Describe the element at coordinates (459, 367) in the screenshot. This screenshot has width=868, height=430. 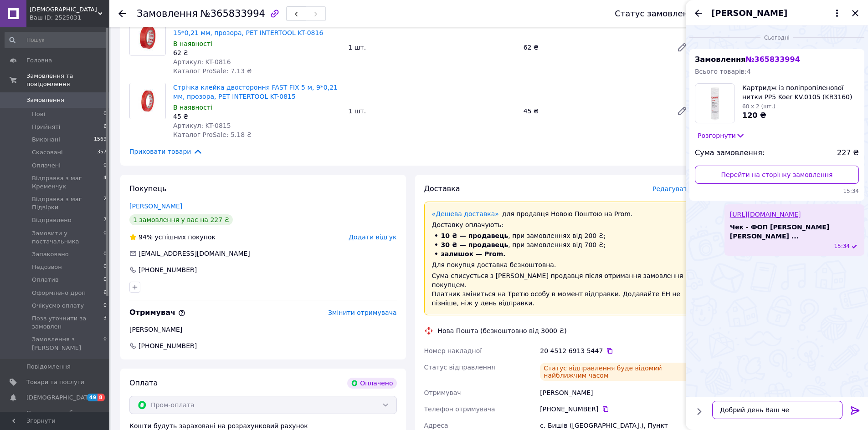
I see `span: Статус відправлення` at that location.